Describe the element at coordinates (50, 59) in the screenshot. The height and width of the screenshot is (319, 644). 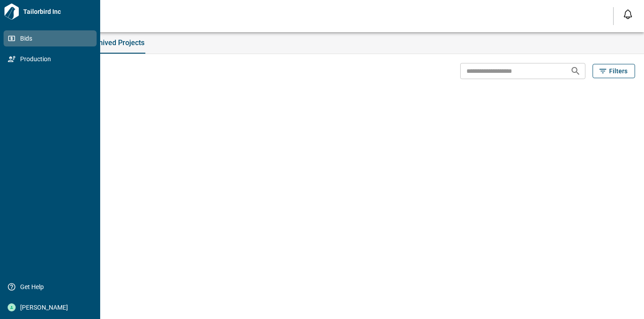
I see `a: Production` at that location.